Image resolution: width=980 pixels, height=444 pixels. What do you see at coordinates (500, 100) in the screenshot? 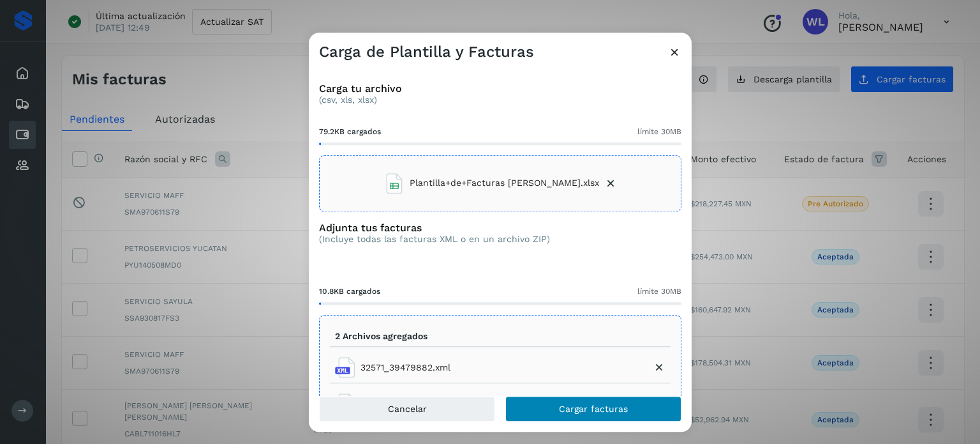
I see `p: (csv, xls, xlsx)` at bounding box center [500, 100].